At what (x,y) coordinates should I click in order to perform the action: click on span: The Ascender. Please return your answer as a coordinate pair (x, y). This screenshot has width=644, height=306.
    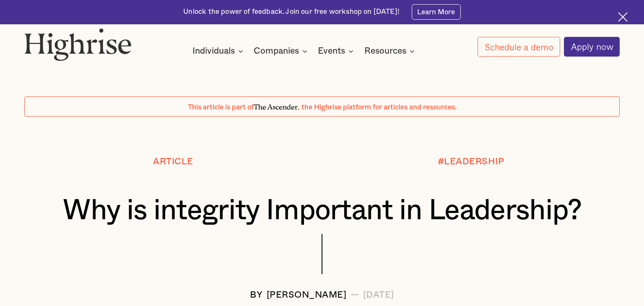
    Looking at the image, I should click on (275, 105).